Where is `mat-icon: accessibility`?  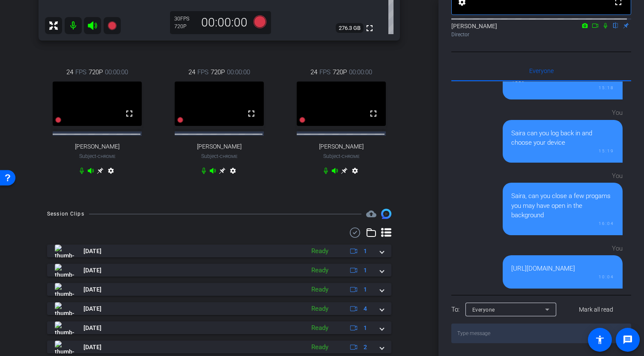
mat-icon: accessibility is located at coordinates (599, 340).